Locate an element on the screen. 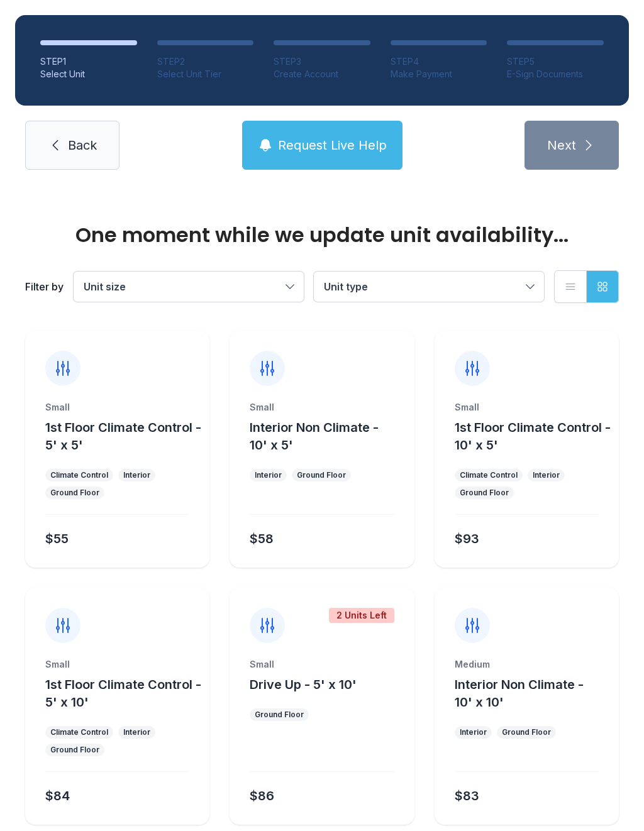 This screenshot has width=644, height=831. button: Drive Up - 5' x 10' is located at coordinates (303, 685).